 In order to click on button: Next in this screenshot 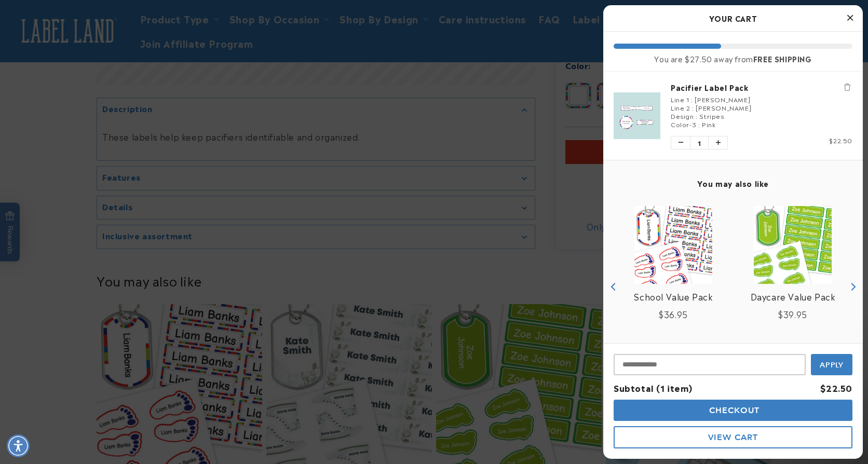, I will do `click(853, 286)`.